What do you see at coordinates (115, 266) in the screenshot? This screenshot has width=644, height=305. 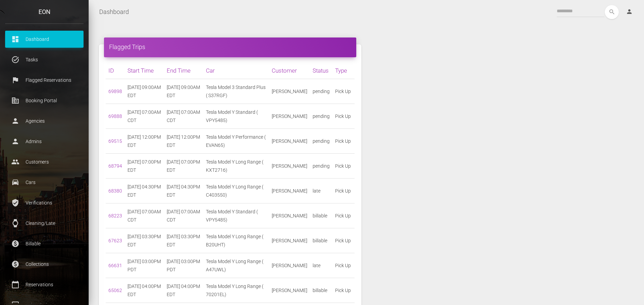 I see `a: 66631` at bounding box center [115, 266].